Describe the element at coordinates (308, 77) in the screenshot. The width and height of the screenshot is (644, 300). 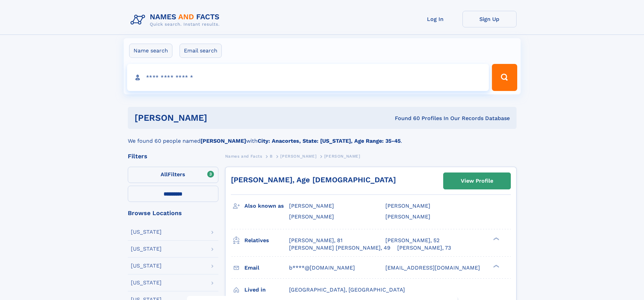
I see `input: search input` at that location.